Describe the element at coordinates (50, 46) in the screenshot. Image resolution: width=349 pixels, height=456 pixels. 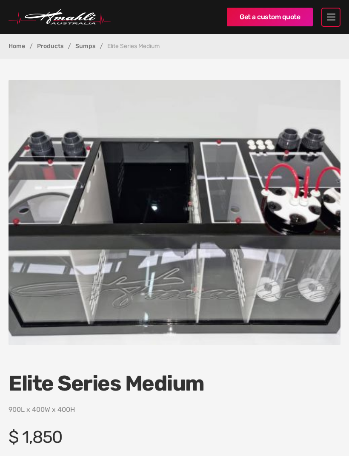
I see `a: Products` at that location.